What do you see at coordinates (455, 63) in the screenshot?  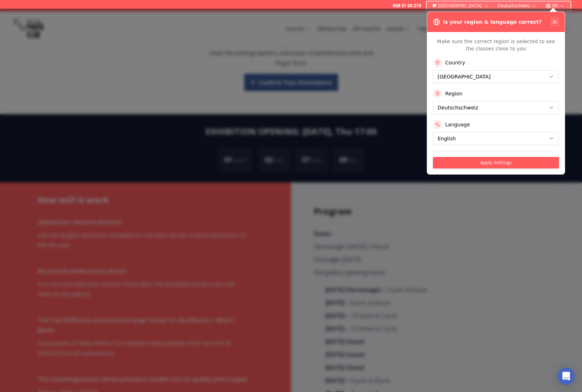 I see `label: Country` at bounding box center [455, 63].